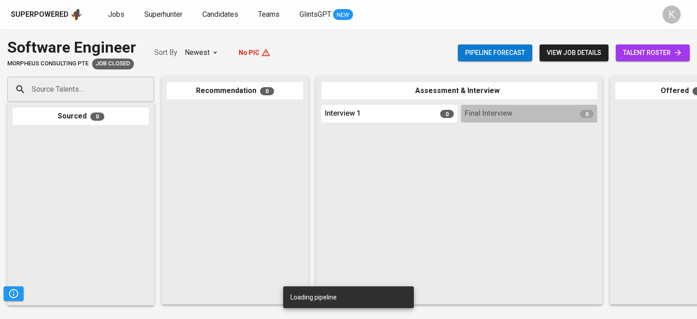 The width and height of the screenshot is (697, 319). I want to click on div: K, so click(672, 15).